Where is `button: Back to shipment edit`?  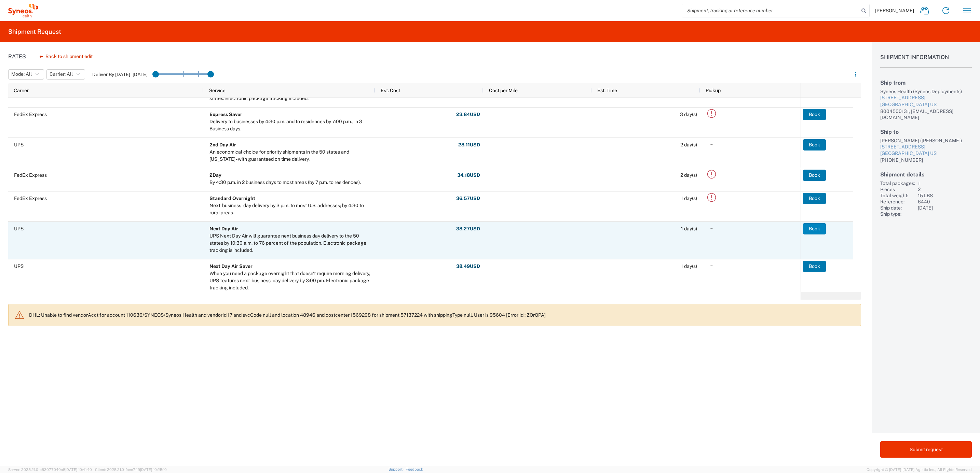
button: Back to shipment edit is located at coordinates (66, 56).